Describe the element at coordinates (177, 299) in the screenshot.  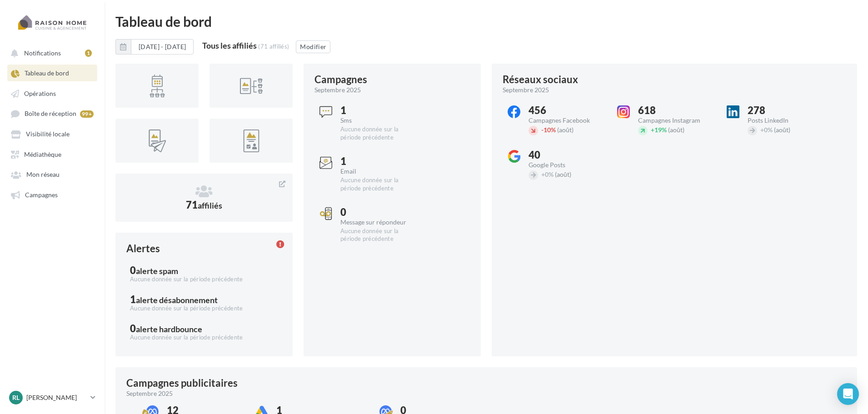
I see `div: alerte désabonnement` at that location.